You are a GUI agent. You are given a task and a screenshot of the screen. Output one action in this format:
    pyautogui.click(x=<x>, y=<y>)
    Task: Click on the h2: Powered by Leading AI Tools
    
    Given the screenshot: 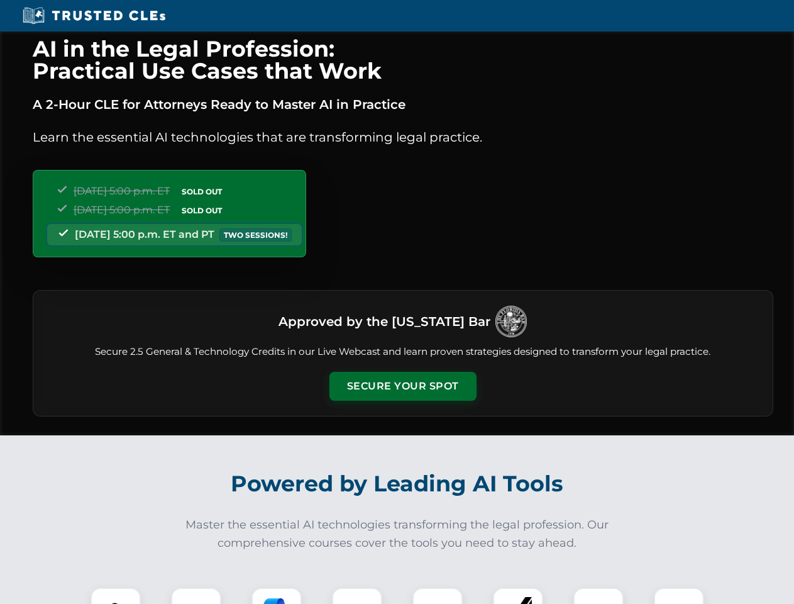 What is the action you would take?
    pyautogui.click(x=397, y=484)
    